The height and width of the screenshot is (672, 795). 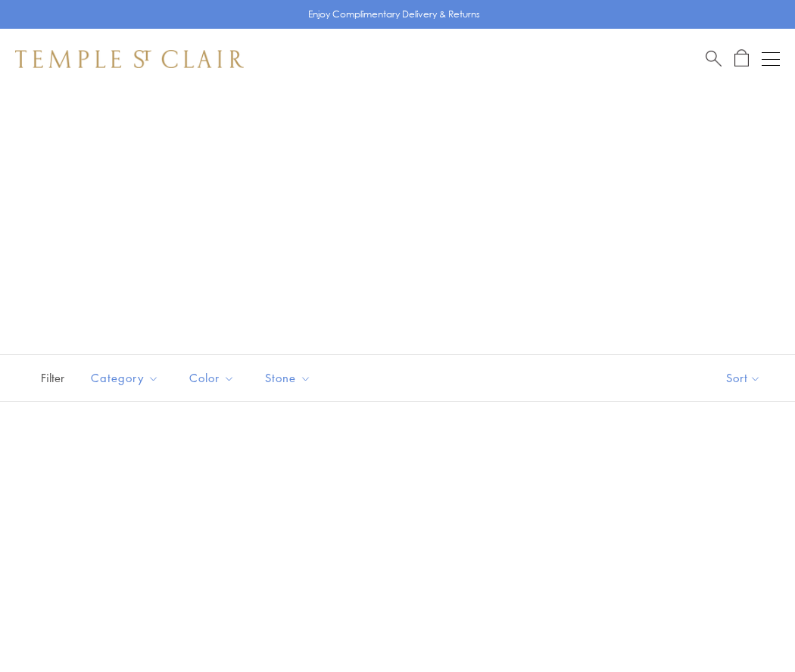 I want to click on p: Enjoy Complimentary Delivery & Returns, so click(x=393, y=14).